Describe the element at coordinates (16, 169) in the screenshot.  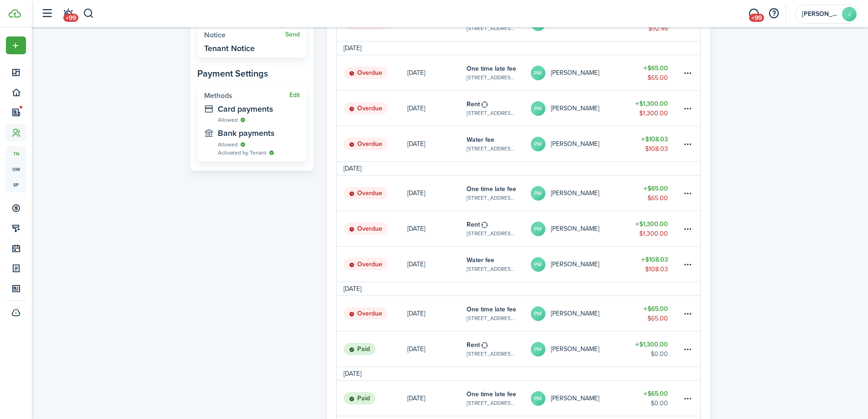
I see `a: ow` at that location.